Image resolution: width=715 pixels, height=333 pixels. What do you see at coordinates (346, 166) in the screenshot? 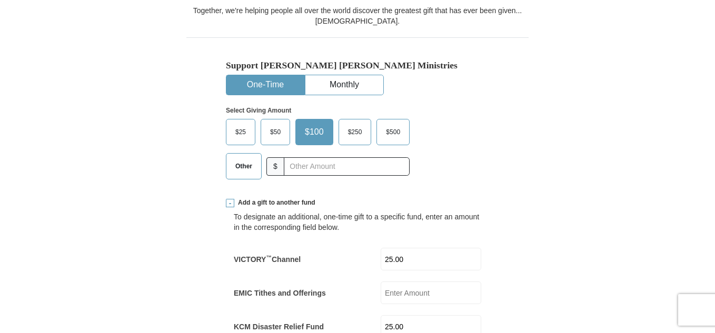
I see `input: Other Amount` at bounding box center [346, 166].